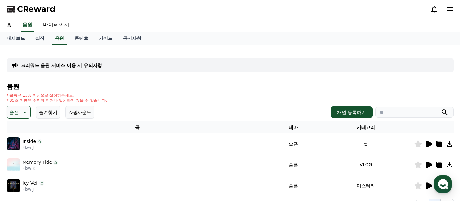 This screenshot has width=460, height=201. Describe the element at coordinates (57, 101) in the screenshot. I see `p: * 35초 미만은 수익이 적거나 발생하지 않을 수 있습니다.` at that location.